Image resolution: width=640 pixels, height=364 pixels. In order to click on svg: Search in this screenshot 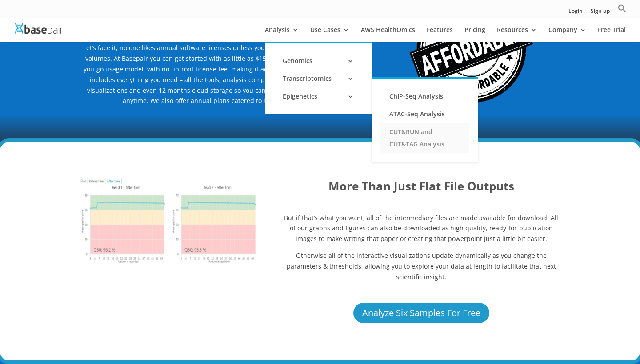, I will do `click(622, 9)`.